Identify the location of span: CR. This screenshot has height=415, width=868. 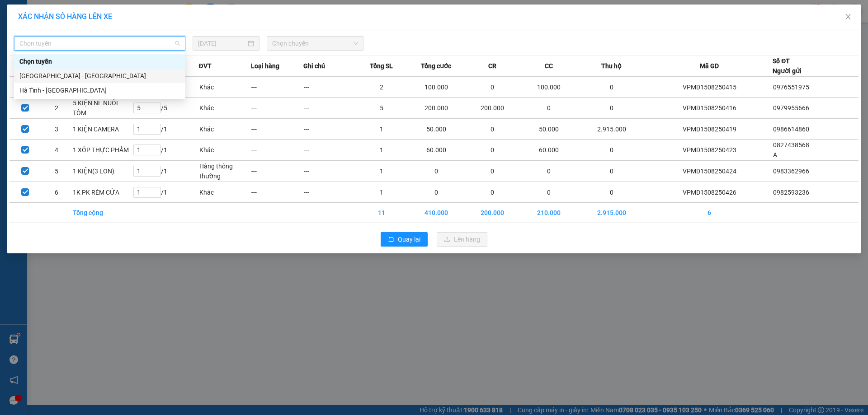
(493, 66).